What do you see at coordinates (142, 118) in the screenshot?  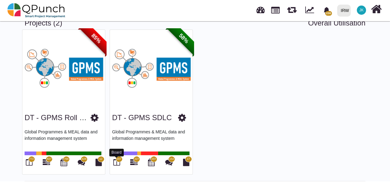 I see `h3: DT - GPMS SDLC` at bounding box center [142, 118].